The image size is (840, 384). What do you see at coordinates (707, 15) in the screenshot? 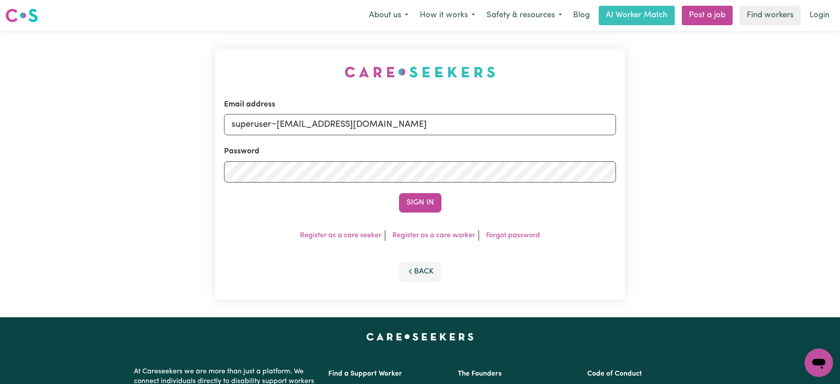
I see `a: Post a job` at bounding box center [707, 15].